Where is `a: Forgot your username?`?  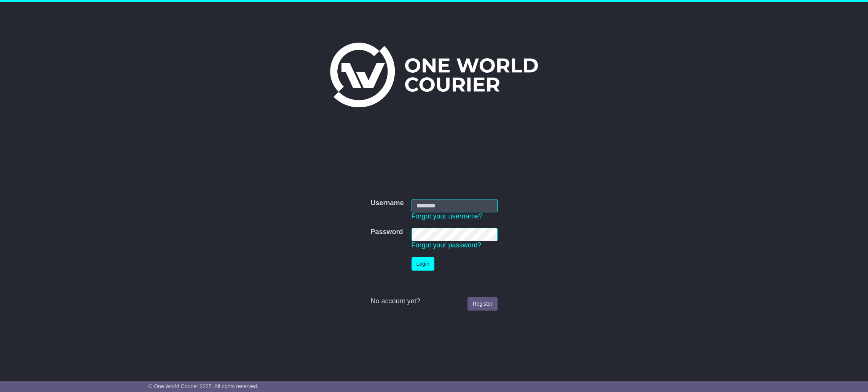
a: Forgot your username? is located at coordinates (447, 216).